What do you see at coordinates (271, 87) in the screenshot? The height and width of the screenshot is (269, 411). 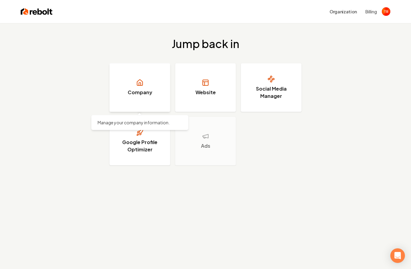 I see `a: Social Media Manager` at bounding box center [271, 87].